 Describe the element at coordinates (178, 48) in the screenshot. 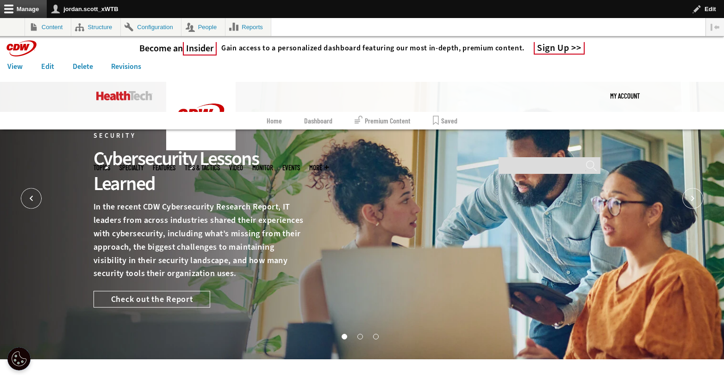

I see `h3: Become an` at that location.